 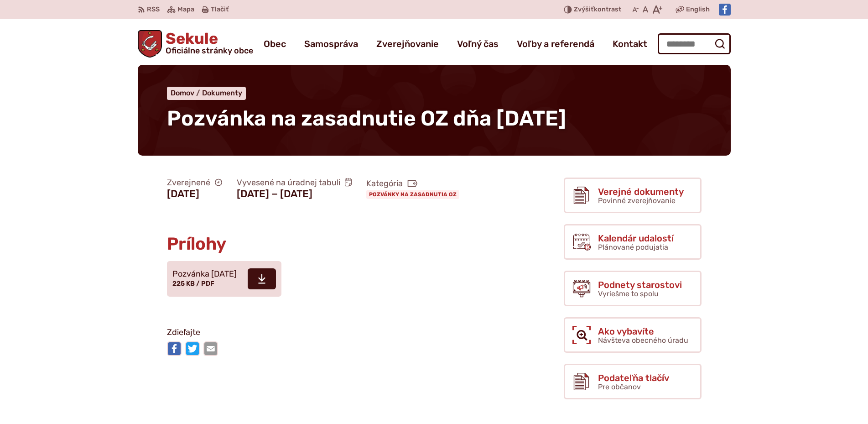 What do you see at coordinates (555, 44) in the screenshot?
I see `span: Voľby a referendá` at bounding box center [555, 44].